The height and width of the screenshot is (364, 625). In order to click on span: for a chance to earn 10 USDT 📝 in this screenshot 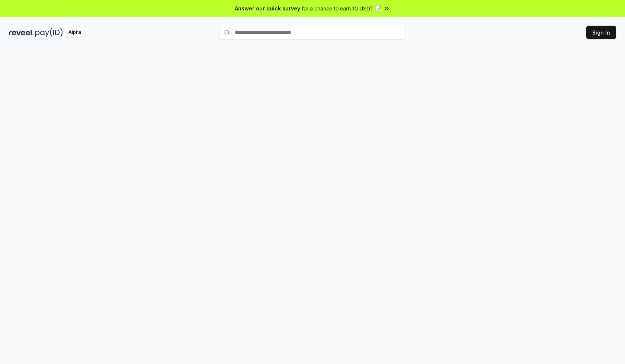, I will do `click(341, 8)`.